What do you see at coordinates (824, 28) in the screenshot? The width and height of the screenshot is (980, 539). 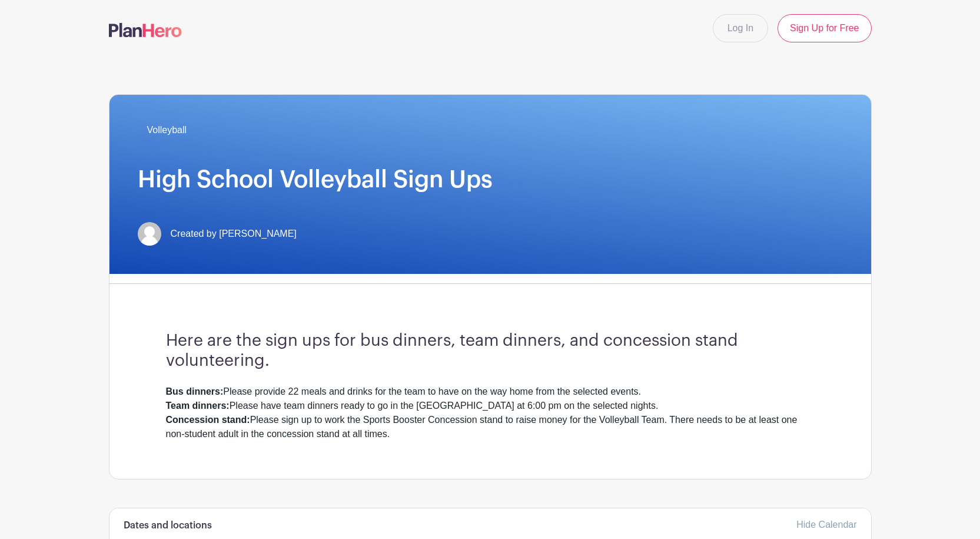 I see `a: Sign Up for Free` at bounding box center [824, 28].